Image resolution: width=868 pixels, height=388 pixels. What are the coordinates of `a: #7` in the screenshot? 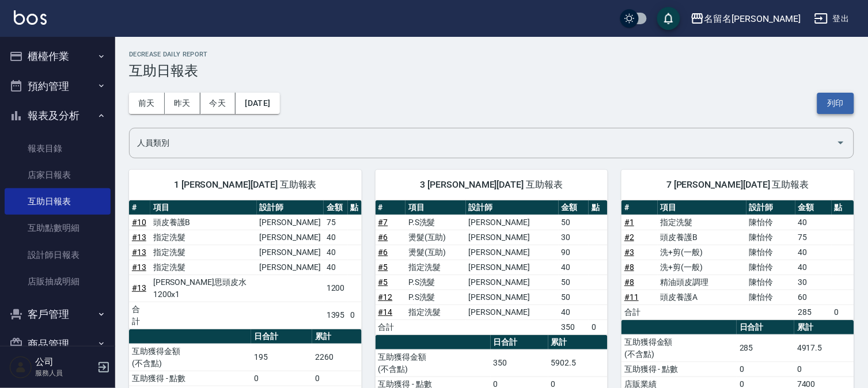 It's located at (383, 222).